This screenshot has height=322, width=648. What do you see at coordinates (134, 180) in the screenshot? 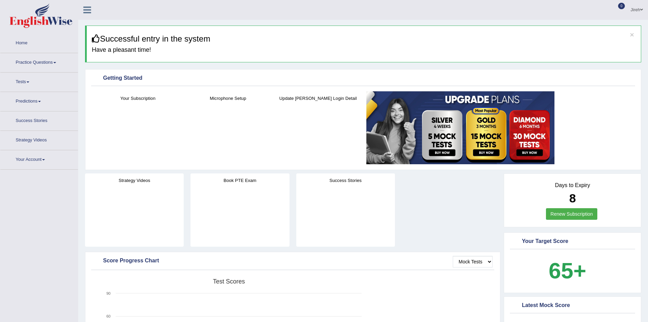
I see `h4: Strategy Videos` at bounding box center [134, 180].